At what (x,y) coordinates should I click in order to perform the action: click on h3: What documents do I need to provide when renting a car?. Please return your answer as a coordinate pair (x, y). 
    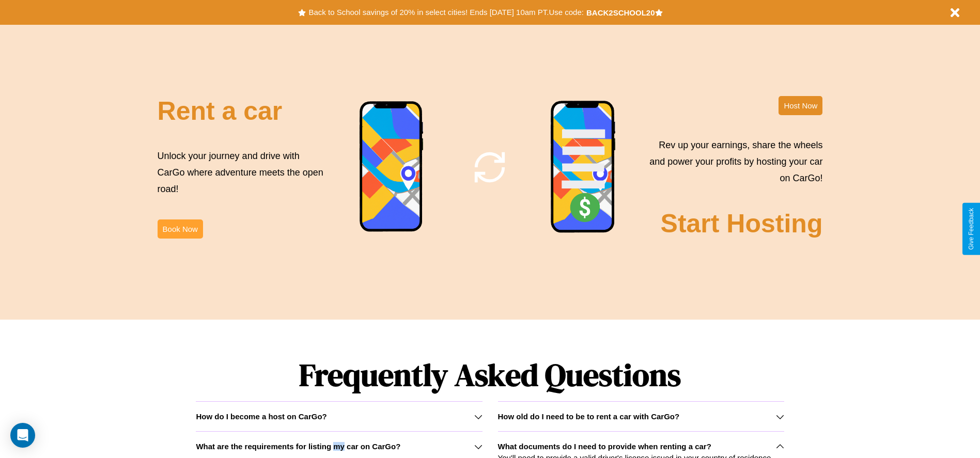
    Looking at the image, I should click on (604, 446).